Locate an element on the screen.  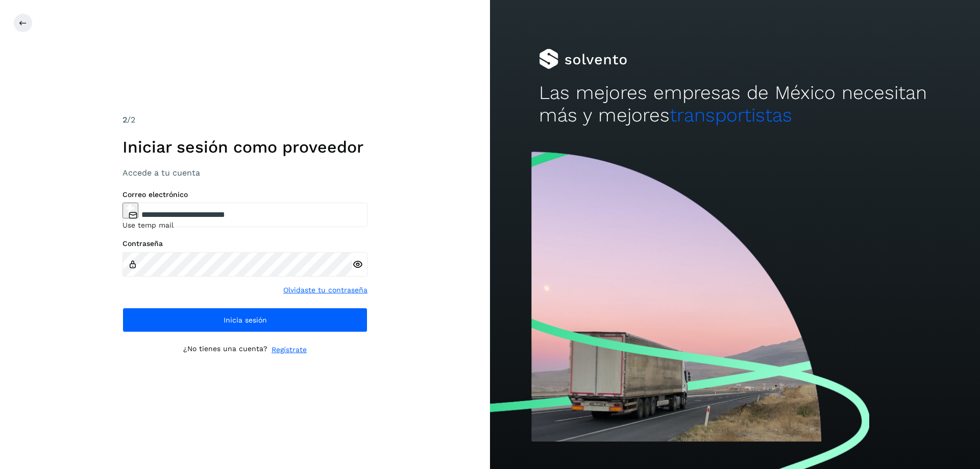
h2: Las mejores empresas de México necesitan más y mejores is located at coordinates (735, 104).